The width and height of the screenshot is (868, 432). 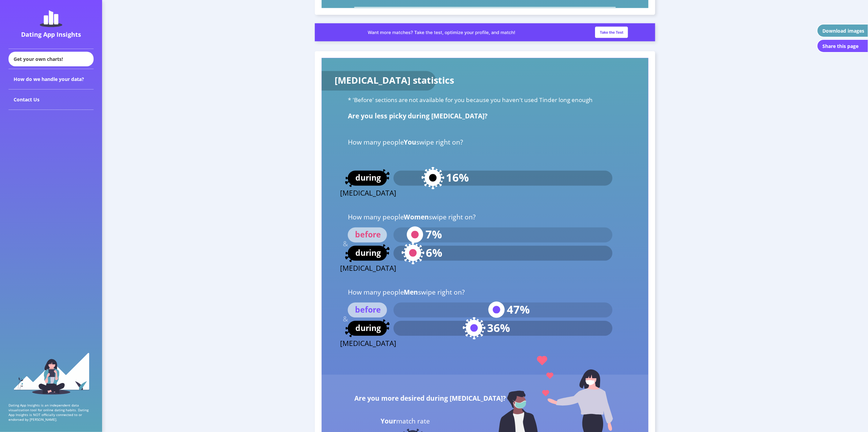 I want to click on p: Dating App Insights is an independent data visualization tool for online dating habits. Dating Ap..., so click(x=51, y=413).